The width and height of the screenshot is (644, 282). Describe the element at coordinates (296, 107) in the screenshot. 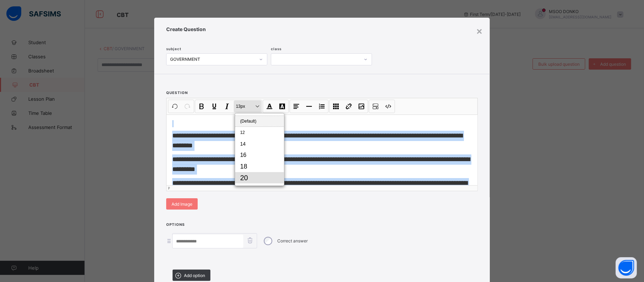

I see `button: Align` at that location.